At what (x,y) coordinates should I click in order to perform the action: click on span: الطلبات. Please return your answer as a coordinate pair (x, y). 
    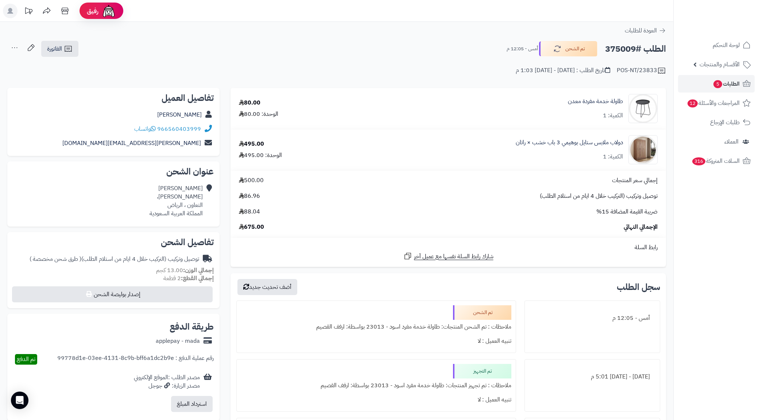
    Looking at the image, I should click on (726, 84).